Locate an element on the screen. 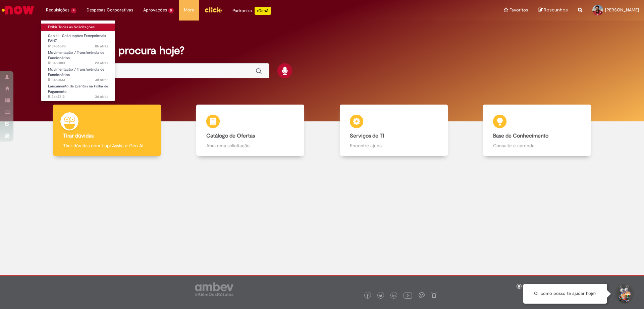 This screenshot has width=644, height=309. span: R13447612 is located at coordinates (78, 97).